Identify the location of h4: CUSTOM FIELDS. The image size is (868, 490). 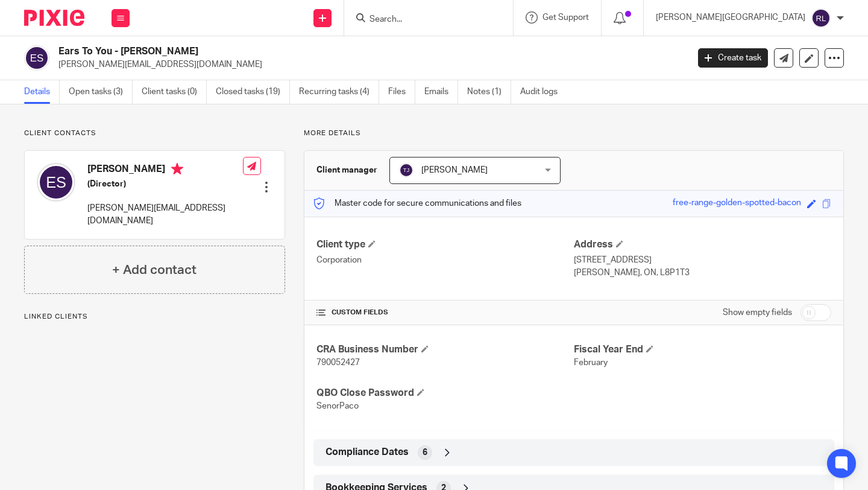
(445, 312).